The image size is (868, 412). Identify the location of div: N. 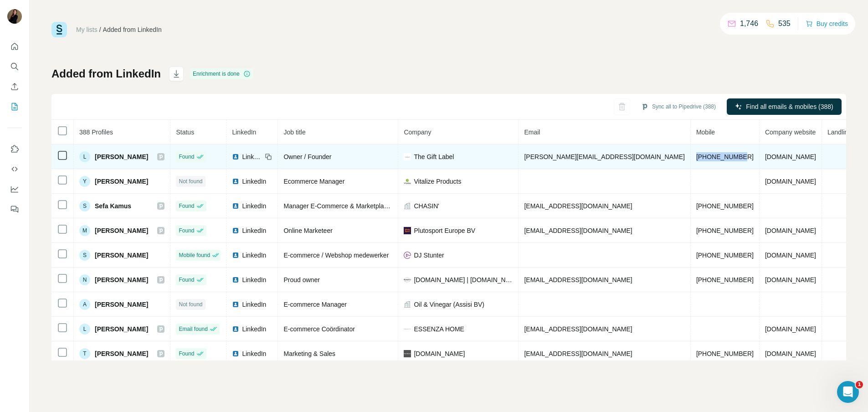
(85, 280).